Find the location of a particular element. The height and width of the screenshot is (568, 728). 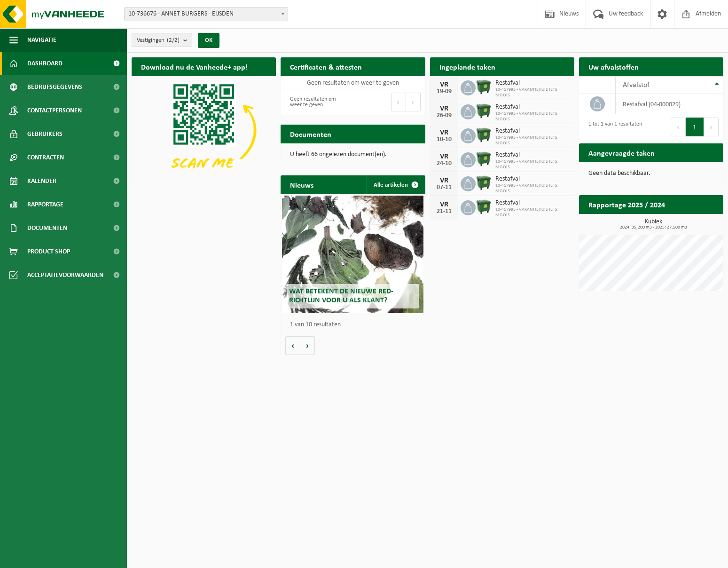

div: 24-10 is located at coordinates (444, 164).